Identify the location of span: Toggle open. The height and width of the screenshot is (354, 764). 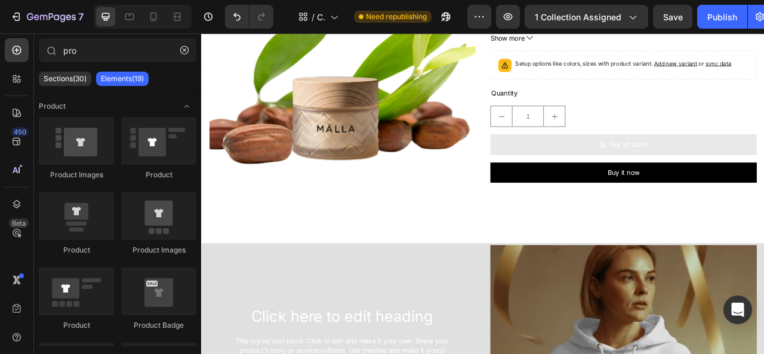
(187, 106).